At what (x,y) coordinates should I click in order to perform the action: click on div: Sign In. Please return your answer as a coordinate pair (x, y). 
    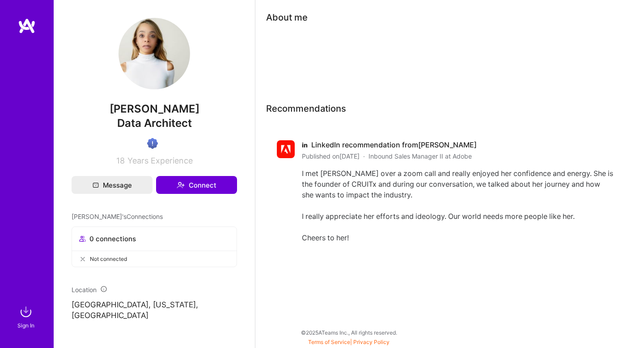
    Looking at the image, I should click on (26, 325).